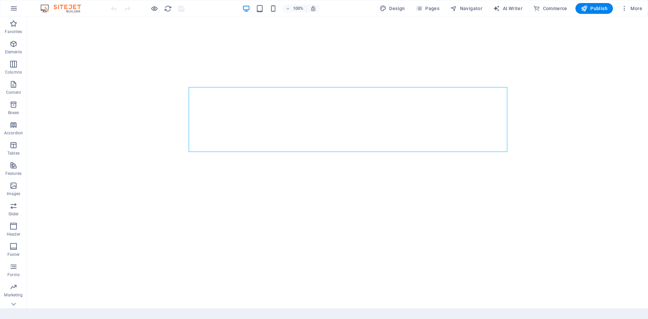 This screenshot has height=319, width=648. What do you see at coordinates (13, 173) in the screenshot?
I see `p: Features` at bounding box center [13, 173].